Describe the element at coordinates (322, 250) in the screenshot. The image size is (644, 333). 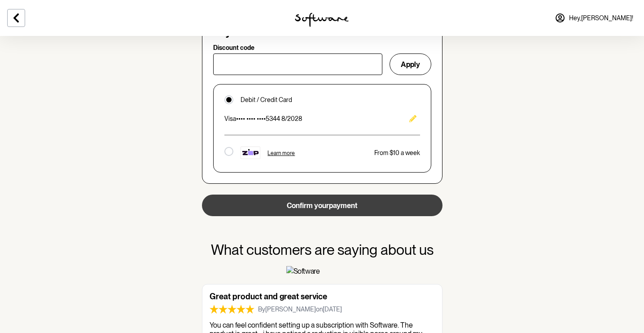
I see `h3: What customers are saying about us` at that location.